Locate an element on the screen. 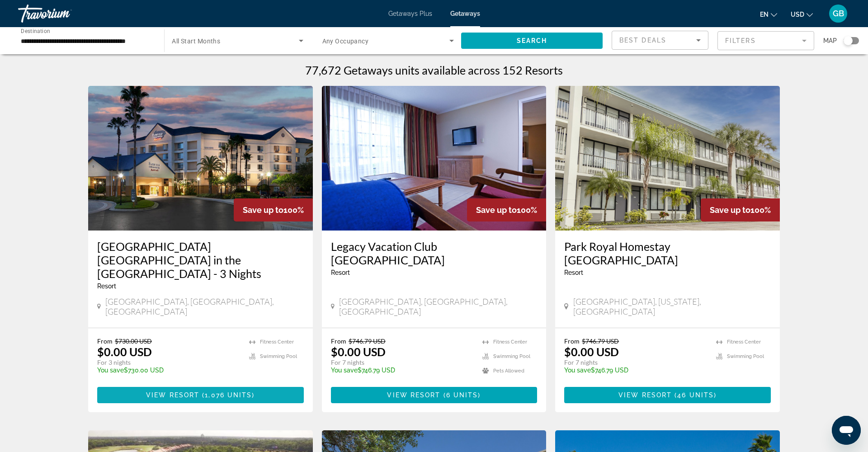 The width and height of the screenshot is (868, 452). span: Destination is located at coordinates (35, 31).